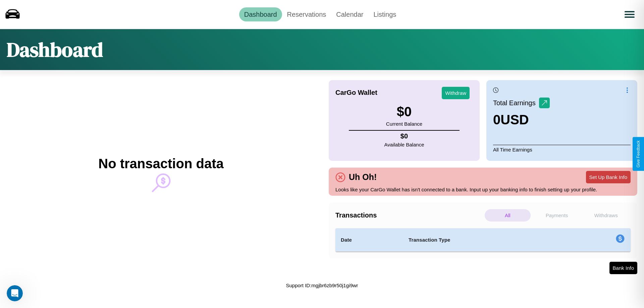 This screenshot has width=644, height=308. What do you see at coordinates (623, 268) in the screenshot?
I see `button: Bank Info` at bounding box center [623, 268].